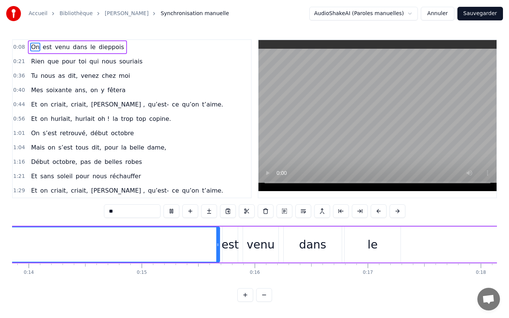 Image resolution: width=509 pixels, height=318 pixels. What do you see at coordinates (61, 118) in the screenshot?
I see `span: hurlait,` at bounding box center [61, 118].